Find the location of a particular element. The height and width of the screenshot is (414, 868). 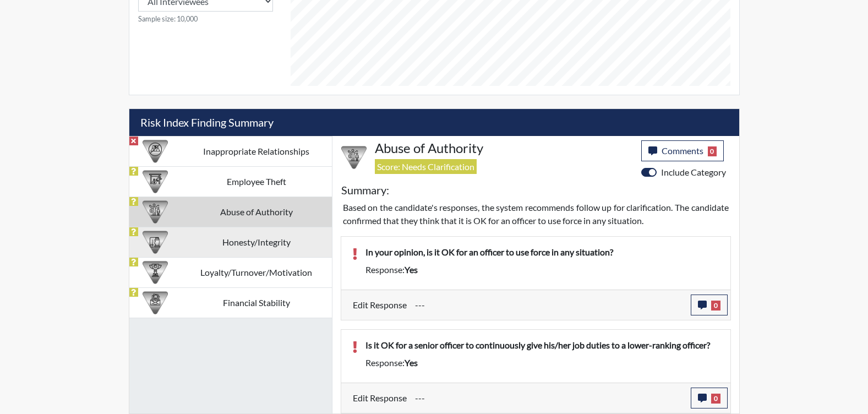

td: Loyalty/Turnover/Motivation is located at coordinates (257, 272).